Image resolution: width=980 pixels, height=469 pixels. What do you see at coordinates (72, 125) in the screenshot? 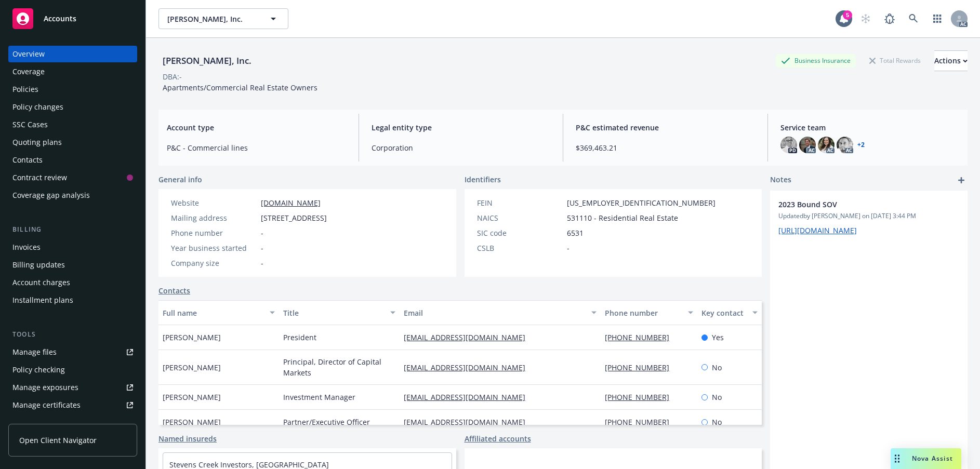
I see `a: SSC Cases` at bounding box center [72, 125].